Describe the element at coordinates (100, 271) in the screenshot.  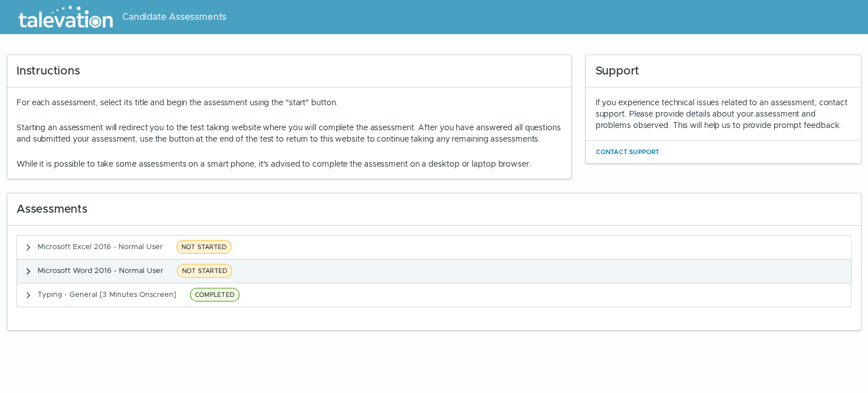
I see `span: Microsoft Word 2016 - Normal User` at that location.